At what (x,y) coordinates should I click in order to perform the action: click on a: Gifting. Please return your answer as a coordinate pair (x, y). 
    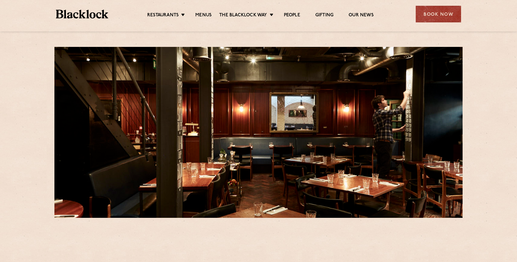
    Looking at the image, I should click on (324, 16).